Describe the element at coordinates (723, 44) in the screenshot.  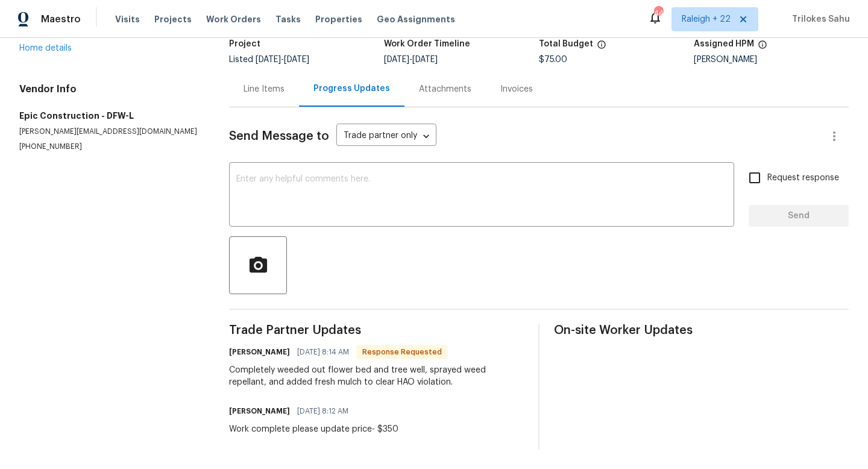
I see `h5: Assigned HPM` at that location.